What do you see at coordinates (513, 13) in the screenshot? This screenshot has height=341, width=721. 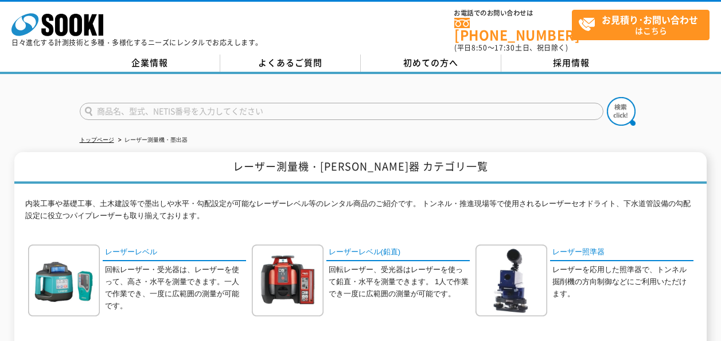 I see `span: お電話でのお問い合わせは` at bounding box center [513, 13].